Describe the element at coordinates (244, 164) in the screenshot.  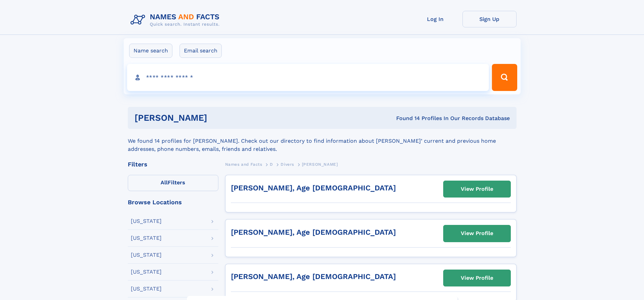
I see `a: Names and Facts` at that location.